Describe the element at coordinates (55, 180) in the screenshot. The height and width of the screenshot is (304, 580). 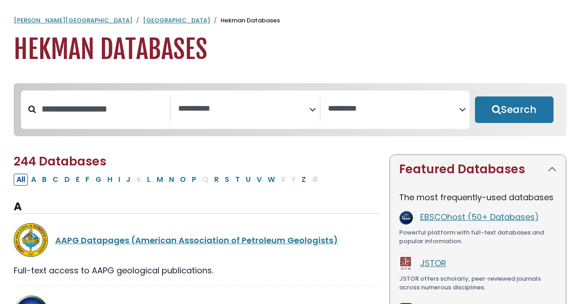
I see `button: Filter Results C` at that location.